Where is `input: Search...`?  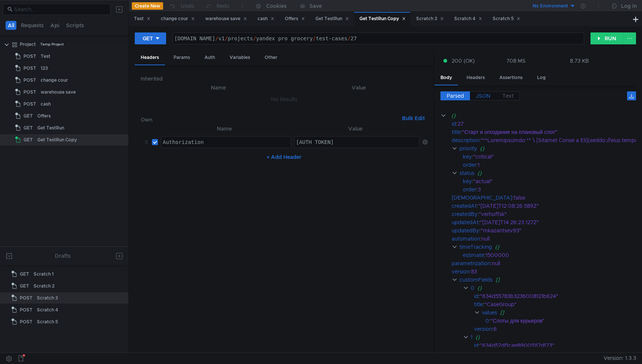 input: Search... is located at coordinates (60, 9).